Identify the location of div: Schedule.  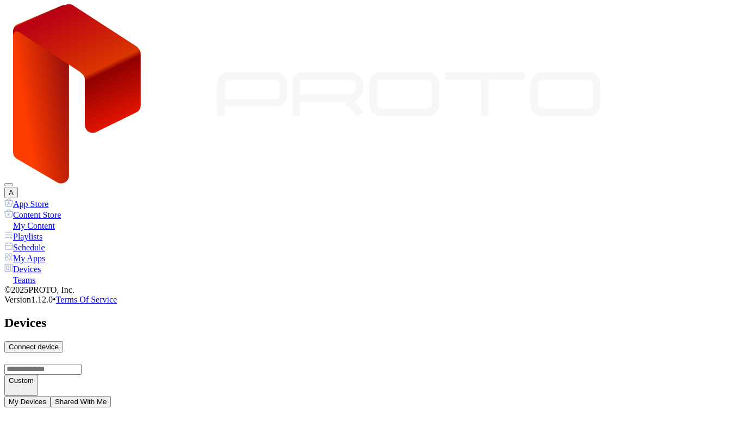
(375, 247).